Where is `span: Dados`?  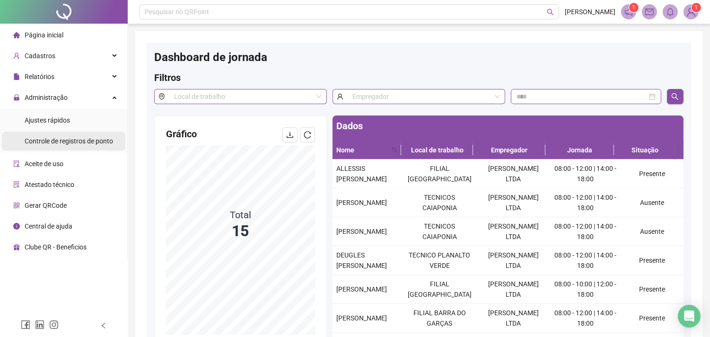 span: Dados is located at coordinates (349, 126).